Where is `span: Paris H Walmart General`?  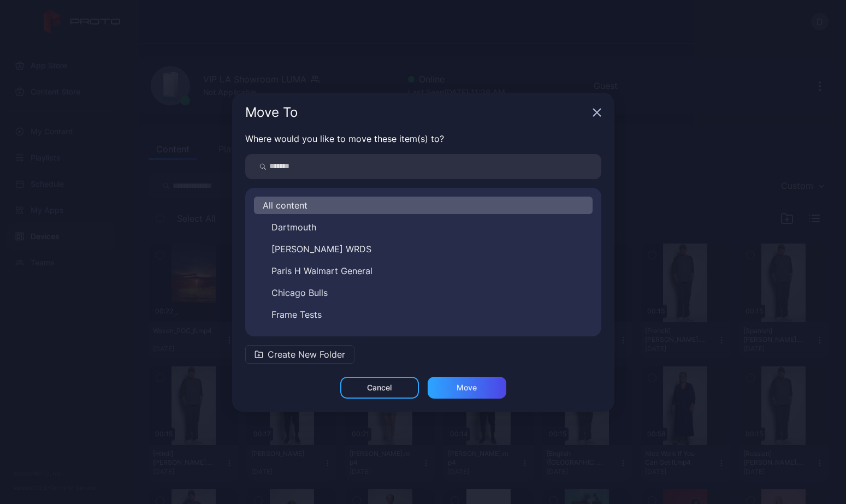
span: Paris H Walmart General is located at coordinates (322, 271).